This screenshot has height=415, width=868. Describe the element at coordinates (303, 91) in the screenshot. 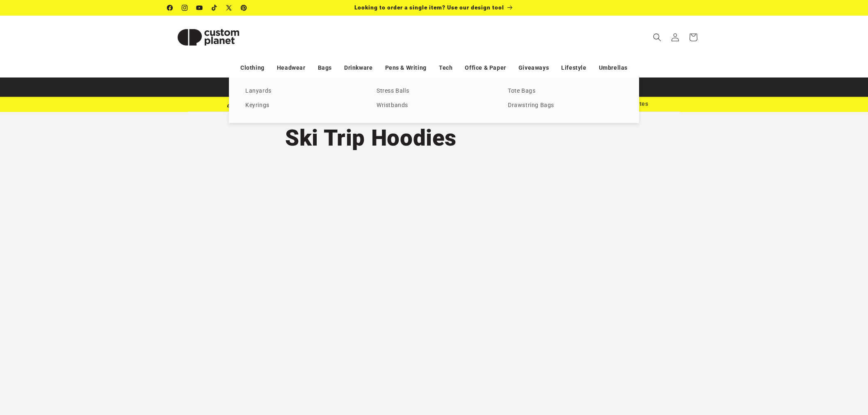

I see `a: Lanyards` at that location.